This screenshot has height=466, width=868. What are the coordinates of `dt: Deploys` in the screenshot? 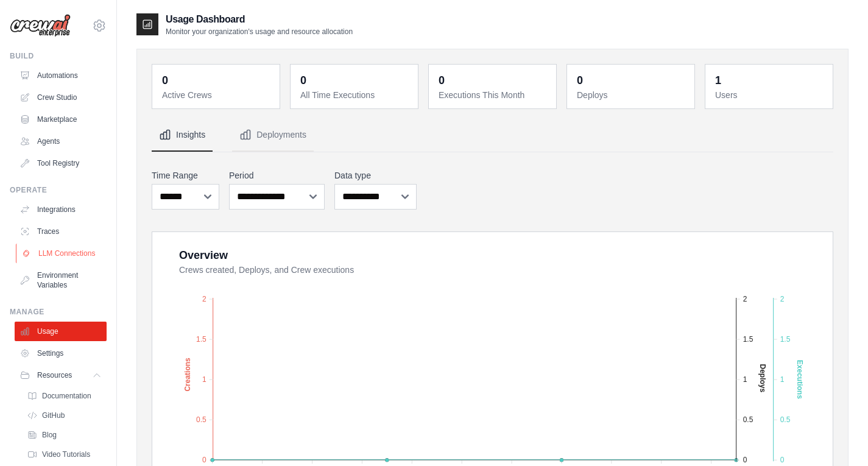 It's located at (632, 95).